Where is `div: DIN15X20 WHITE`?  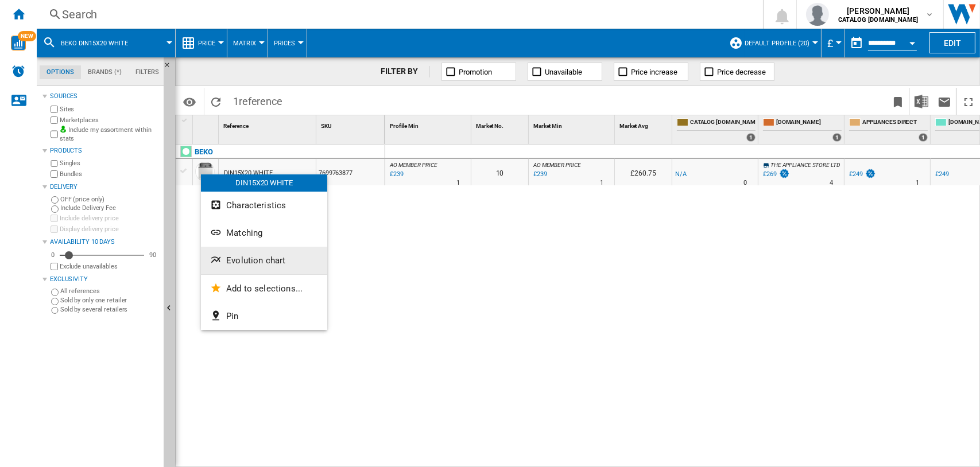 div: DIN15X20 WHITE is located at coordinates (264, 183).